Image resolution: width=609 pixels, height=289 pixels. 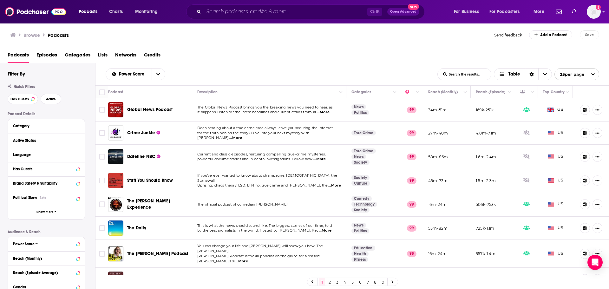 What do you see at coordinates (556, 110) in the screenshot?
I see `span: GB` at bounding box center [556, 110].